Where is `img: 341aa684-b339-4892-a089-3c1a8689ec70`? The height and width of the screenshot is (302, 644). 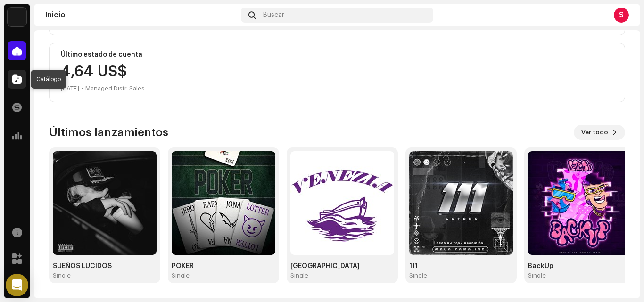
img: 341aa684-b339-4892-a089-3c1a8689ec70 is located at coordinates (580, 203).